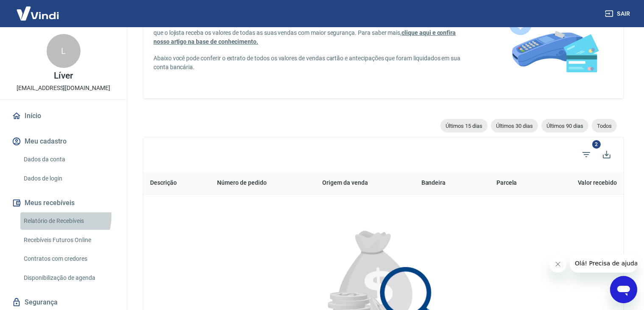  I want to click on button: Baixar listagem, so click(607, 155).